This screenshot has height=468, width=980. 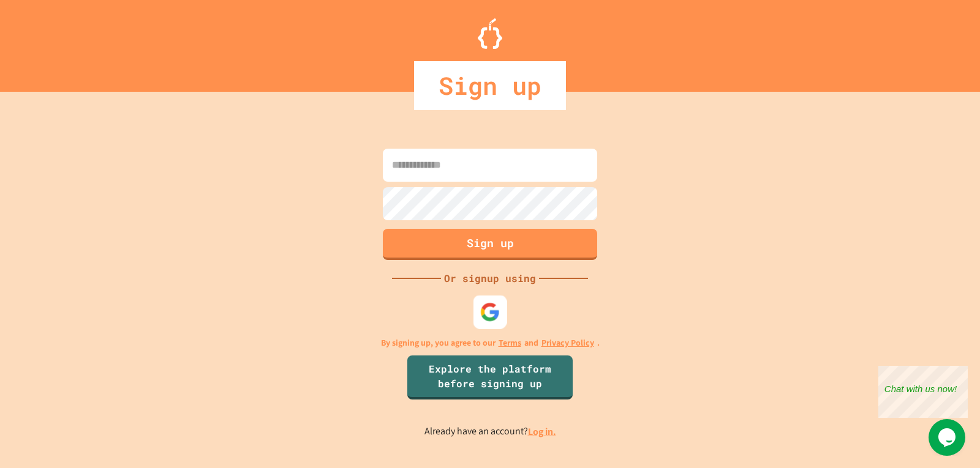 What do you see at coordinates (568, 342) in the screenshot?
I see `a: Privacy Policy` at bounding box center [568, 342].